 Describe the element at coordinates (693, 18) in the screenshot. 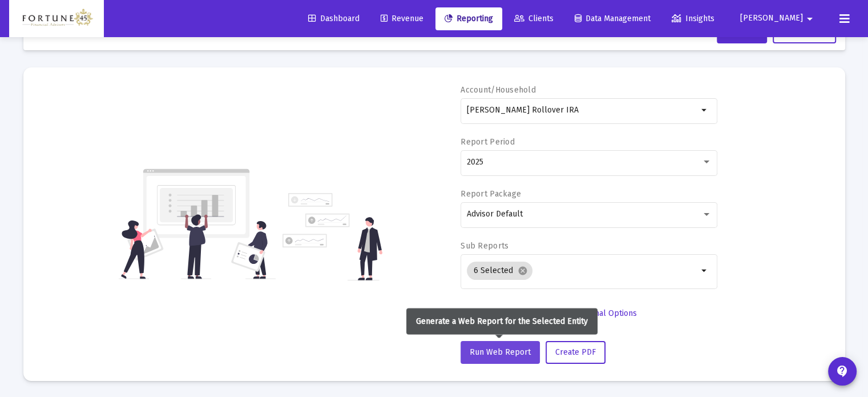

I see `a: Insights` at that location.